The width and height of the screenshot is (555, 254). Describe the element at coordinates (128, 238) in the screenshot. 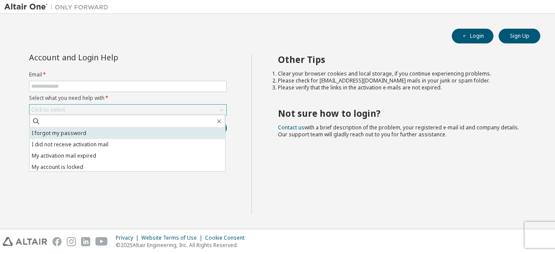

I see `div: Privacy` at that location.